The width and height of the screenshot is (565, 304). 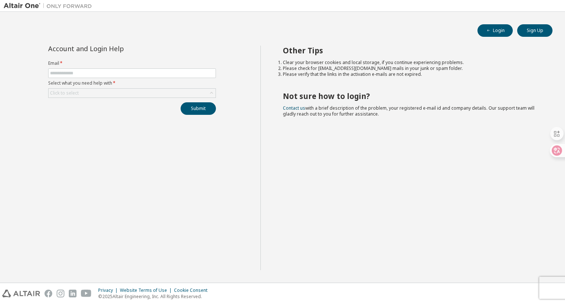 I want to click on p: © 2025 Altair Engineering, Inc. All Rights Reserved., so click(x=155, y=296).